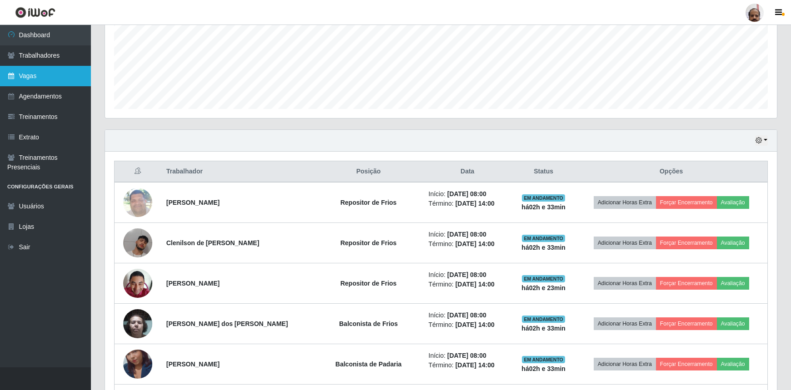 The height and width of the screenshot is (390, 791). Describe the element at coordinates (237, 172) in the screenshot. I see `th: Trabalhador` at that location.